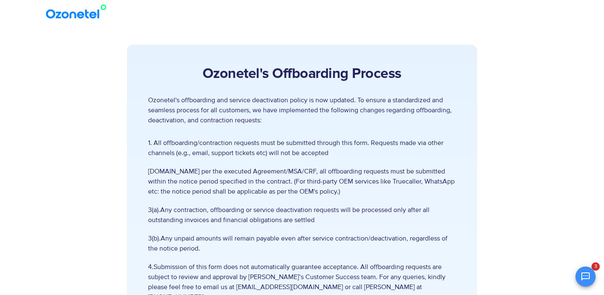 The height and width of the screenshot is (295, 604). I want to click on span: 1. All offboarding/contraction requests must be submitted through this form. Requests made via ot..., so click(301, 148).